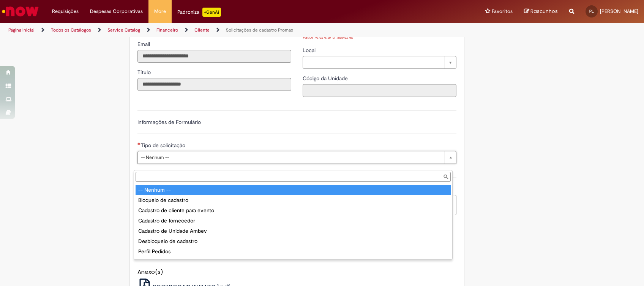  I want to click on div: Cadastro de Unidade Ambev, so click(293, 231).